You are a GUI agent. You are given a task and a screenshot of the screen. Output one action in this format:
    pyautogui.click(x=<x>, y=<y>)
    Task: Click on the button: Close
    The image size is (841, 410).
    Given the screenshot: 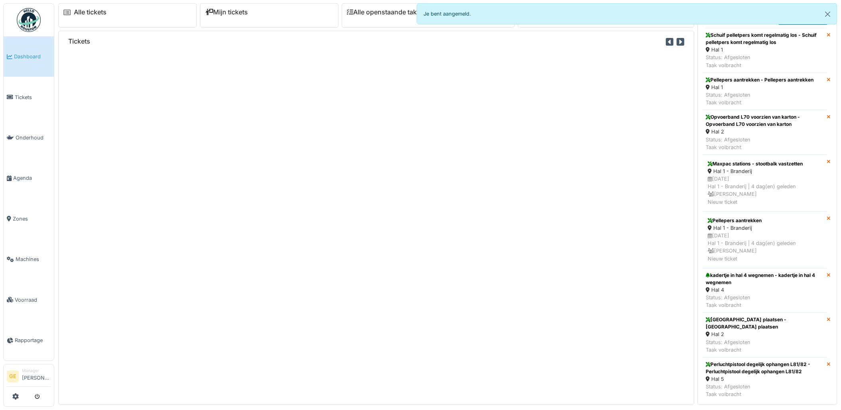 What is the action you would take?
    pyautogui.click(x=828, y=14)
    